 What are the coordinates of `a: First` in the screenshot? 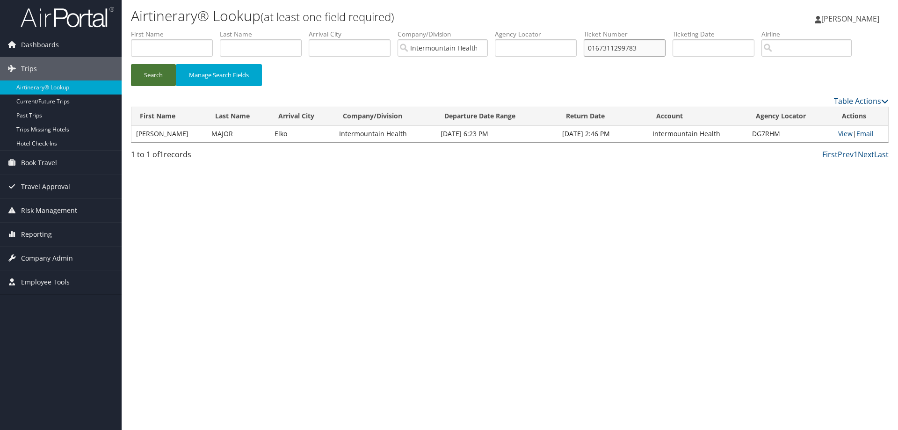 It's located at (830, 154).